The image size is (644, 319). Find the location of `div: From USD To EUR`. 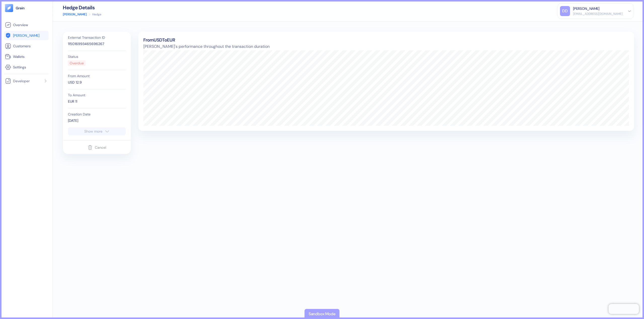

div: From USD To EUR is located at coordinates (386, 40).